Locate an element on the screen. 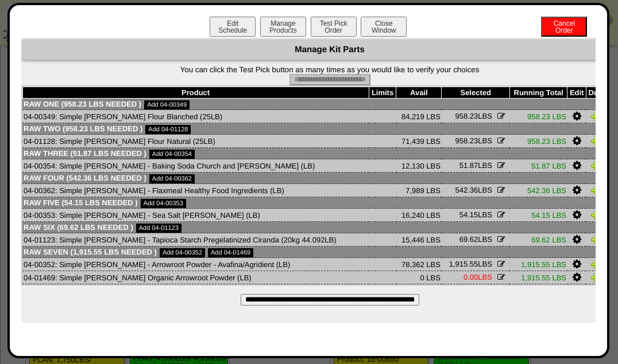  button: EditSchedule is located at coordinates (233, 26).